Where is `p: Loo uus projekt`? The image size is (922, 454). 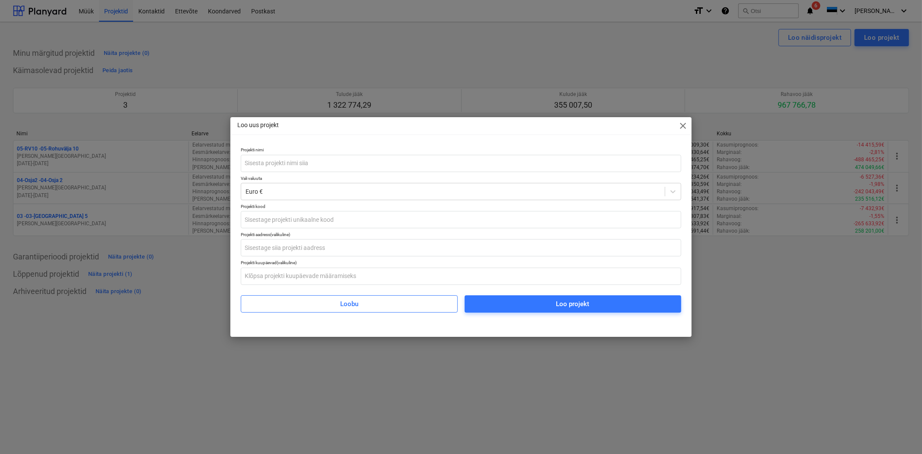 p: Loo uus projekt is located at coordinates (258, 125).